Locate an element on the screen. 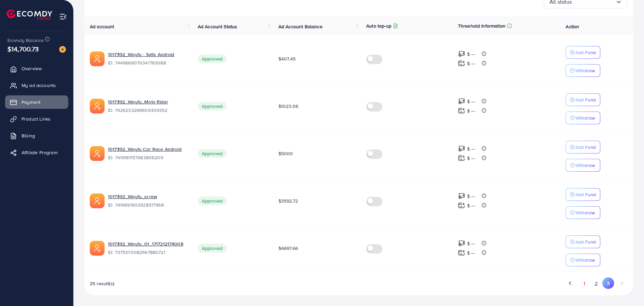  img: menu is located at coordinates (63, 16).